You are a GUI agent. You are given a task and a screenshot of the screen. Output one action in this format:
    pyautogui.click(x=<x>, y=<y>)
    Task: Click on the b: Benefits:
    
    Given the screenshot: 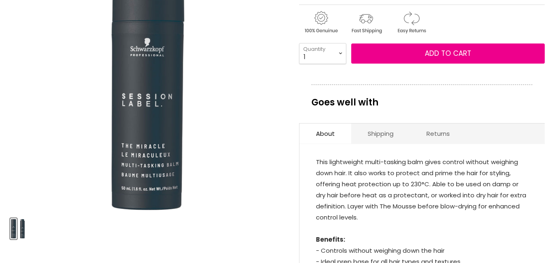 What is the action you would take?
    pyautogui.click(x=330, y=240)
    